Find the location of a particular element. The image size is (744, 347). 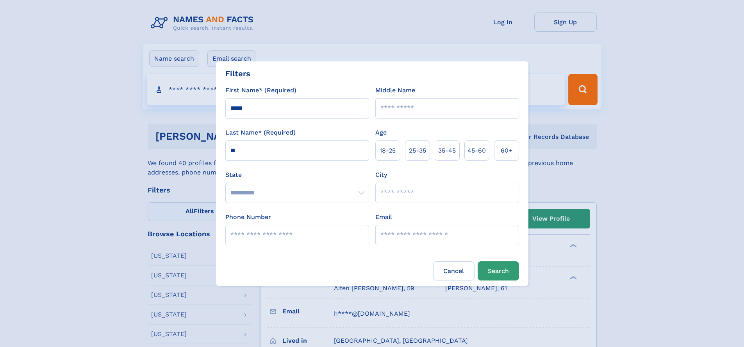

label: State is located at coordinates (297, 175).